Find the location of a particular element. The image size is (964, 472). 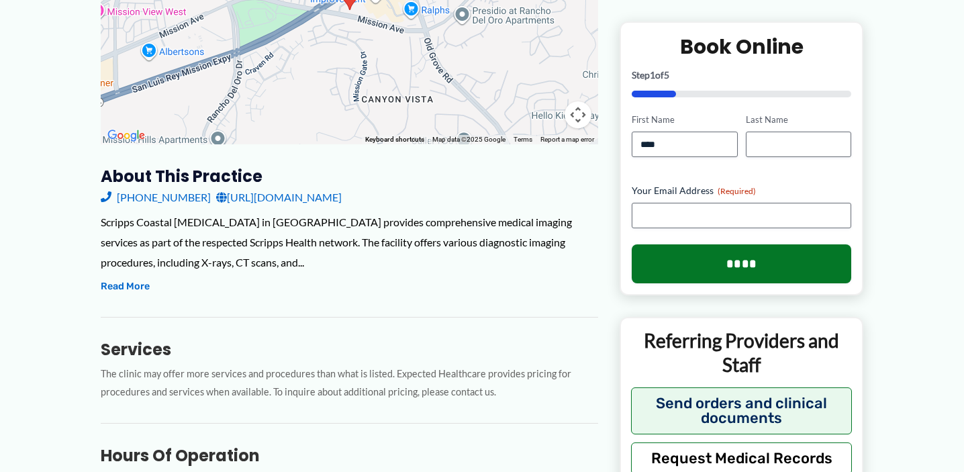

span: (Required) is located at coordinates (737, 191).